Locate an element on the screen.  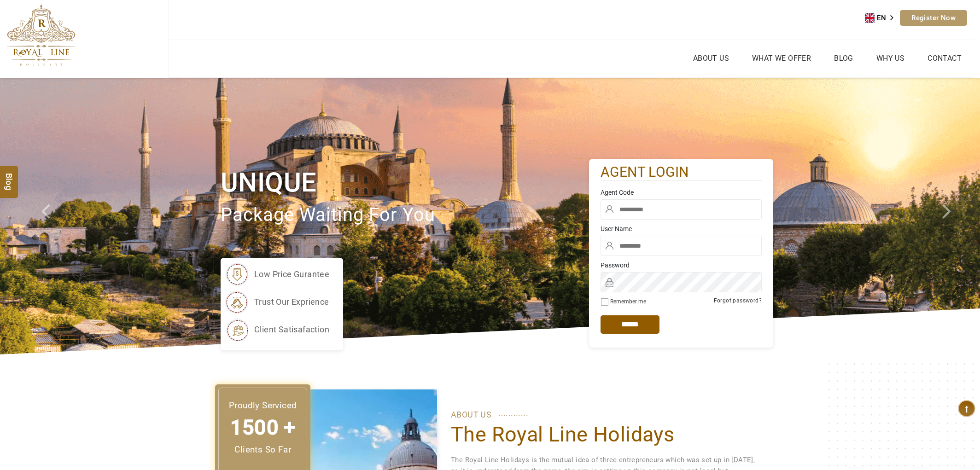
div: Language is located at coordinates (883, 18).